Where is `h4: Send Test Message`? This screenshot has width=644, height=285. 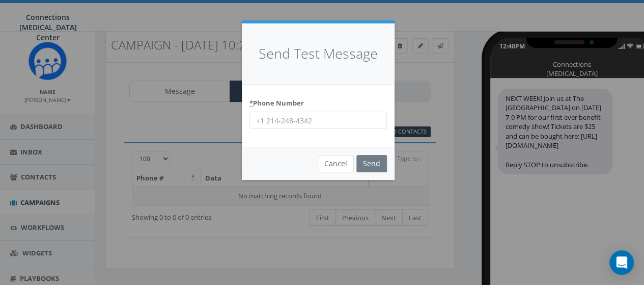
h4: Send Test Message is located at coordinates (318, 54).